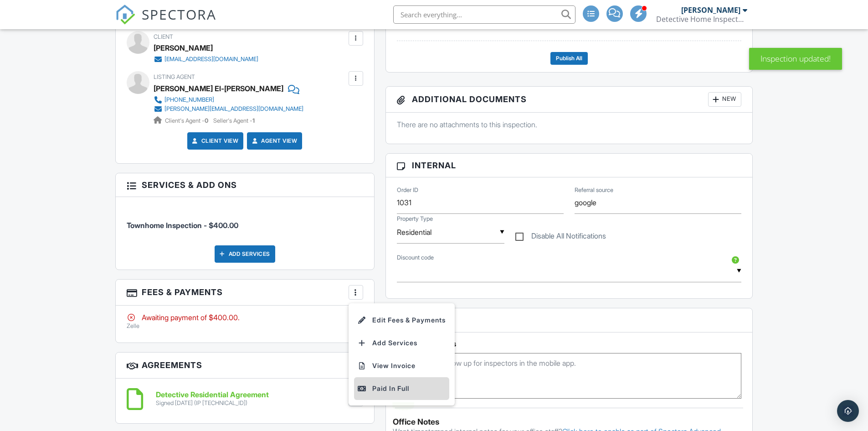  I want to click on div: Awaiting payment of $400.00., so click(245, 317).